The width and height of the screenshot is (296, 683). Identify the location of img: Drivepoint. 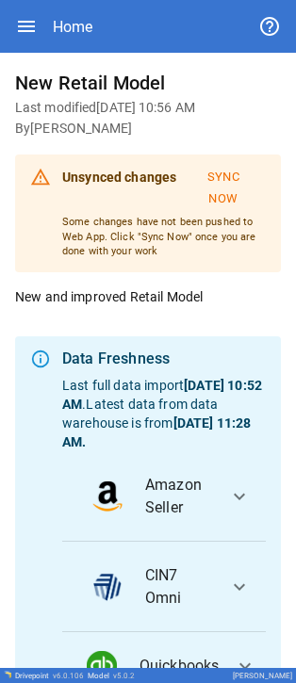
(8, 674).